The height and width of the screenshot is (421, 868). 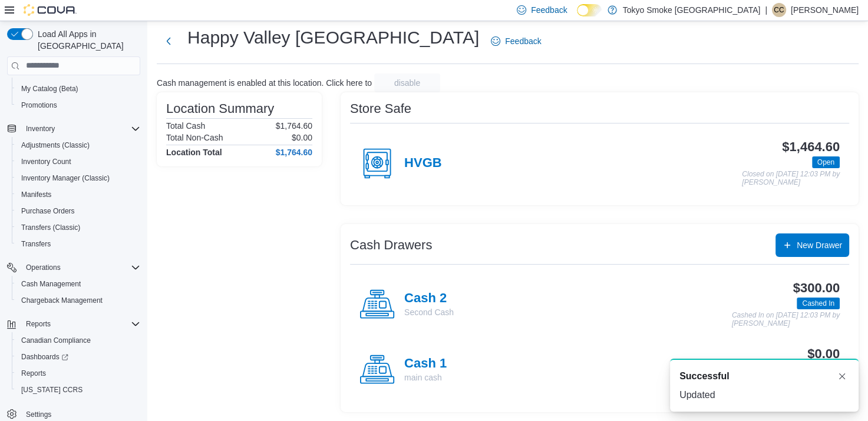 I want to click on a: Reports, so click(x=34, y=373).